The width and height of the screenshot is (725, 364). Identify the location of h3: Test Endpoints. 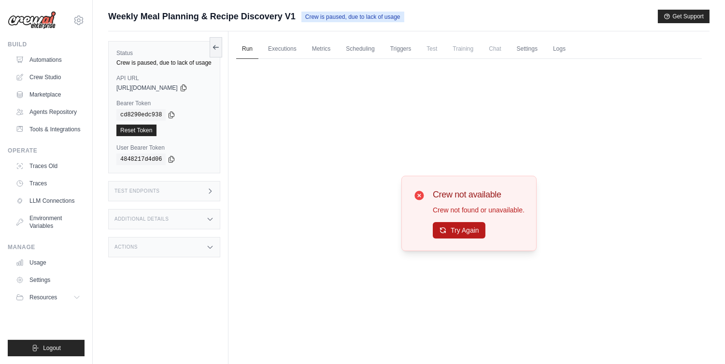
(137, 191).